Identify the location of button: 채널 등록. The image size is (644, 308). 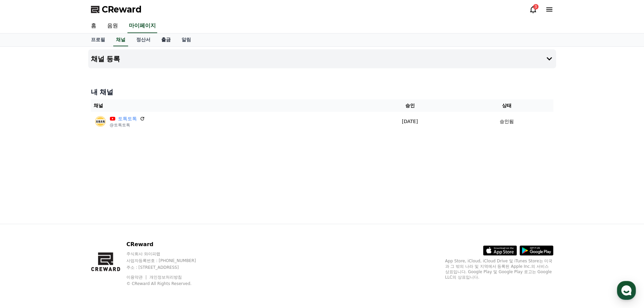
(322, 59).